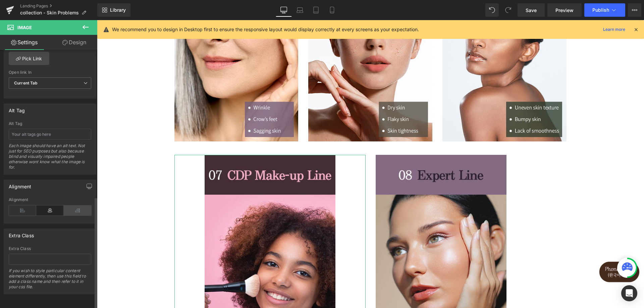  What do you see at coordinates (600, 10) in the screenshot?
I see `span: Publish` at bounding box center [600, 10].